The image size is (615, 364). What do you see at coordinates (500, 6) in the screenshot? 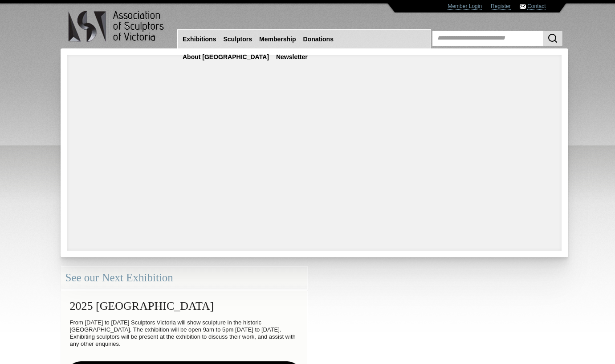
I see `a: Register` at bounding box center [500, 6].